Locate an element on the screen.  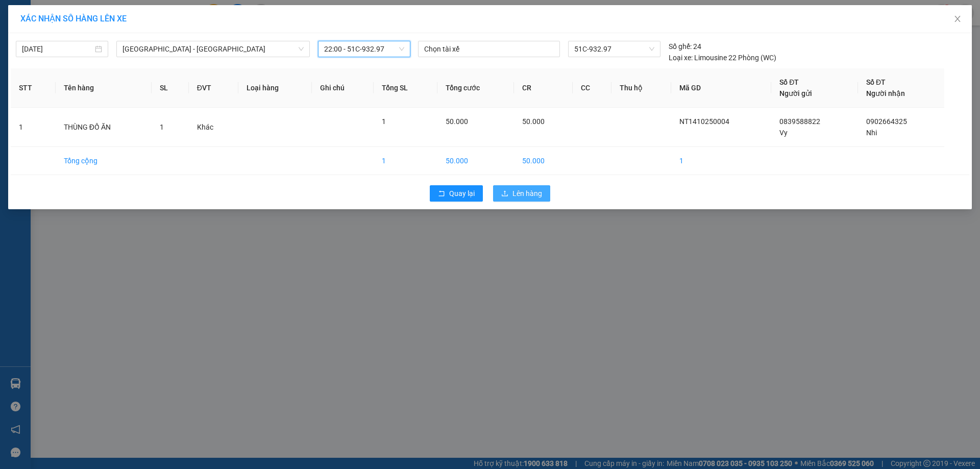
th: Loại hàng is located at coordinates (275, 88).